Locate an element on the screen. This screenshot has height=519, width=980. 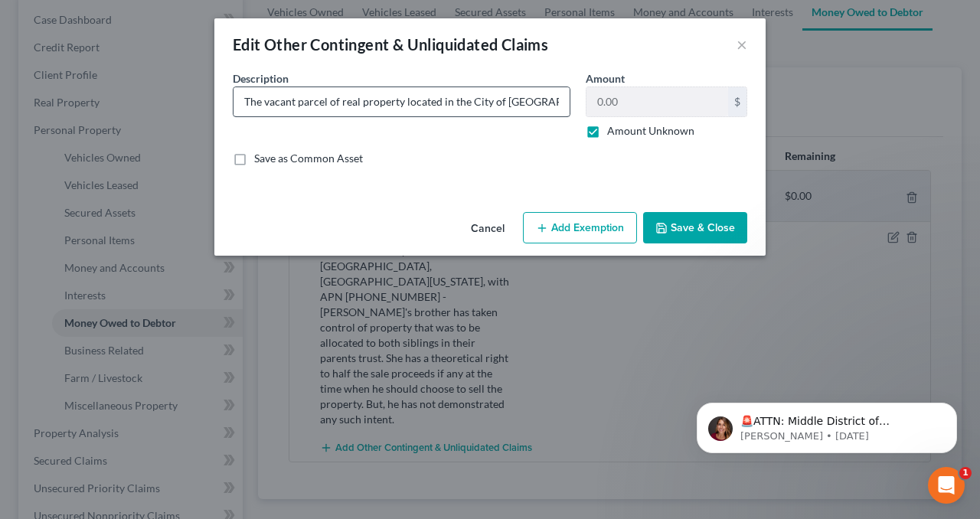
input: 0.00 is located at coordinates (657, 102).